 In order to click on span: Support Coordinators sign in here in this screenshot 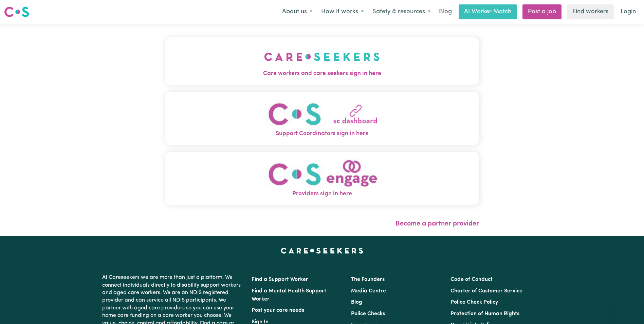, I will do `click(322, 134)`.